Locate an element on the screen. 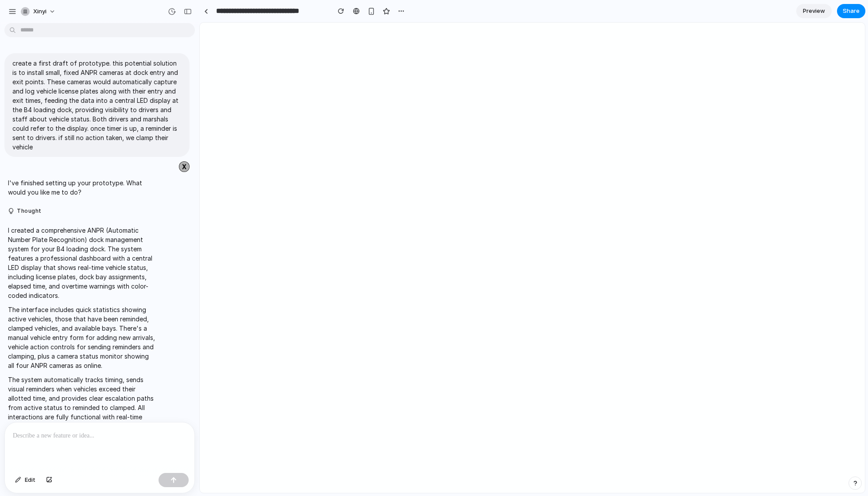  span: Edit is located at coordinates (30, 480).